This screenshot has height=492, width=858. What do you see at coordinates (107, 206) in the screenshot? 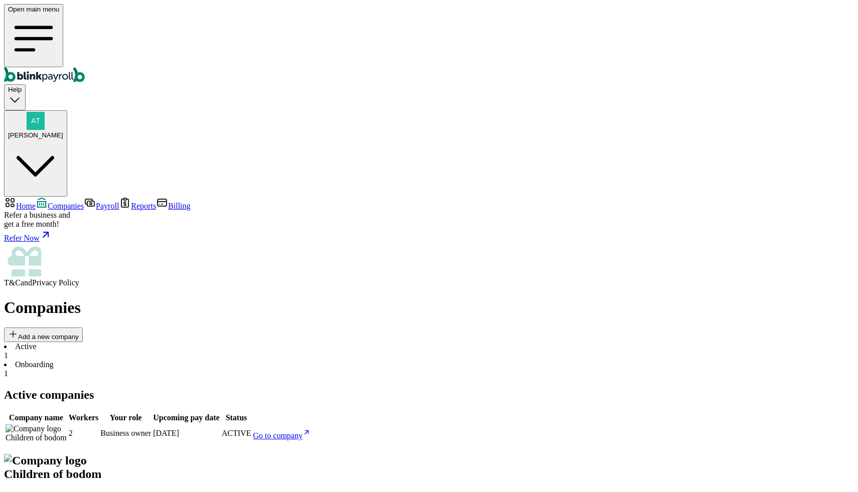
I see `span: Payroll` at bounding box center [107, 206].